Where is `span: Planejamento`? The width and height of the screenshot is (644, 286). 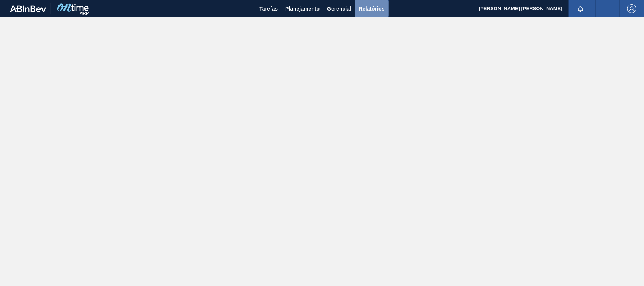
span: Planejamento is located at coordinates (303, 9).